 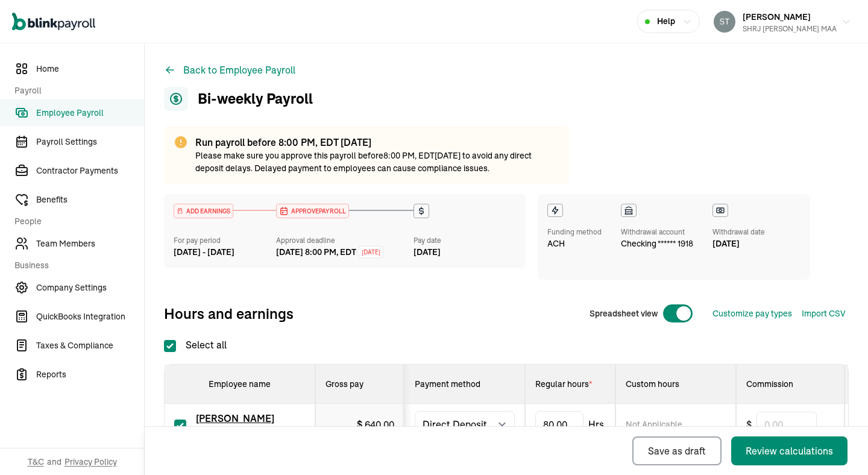 What do you see at coordinates (677, 451) in the screenshot?
I see `div: Save as draft` at bounding box center [677, 451].